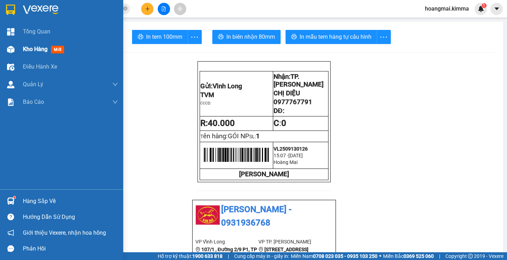  What do you see at coordinates (180, 9) in the screenshot?
I see `button: aim` at bounding box center [180, 9].